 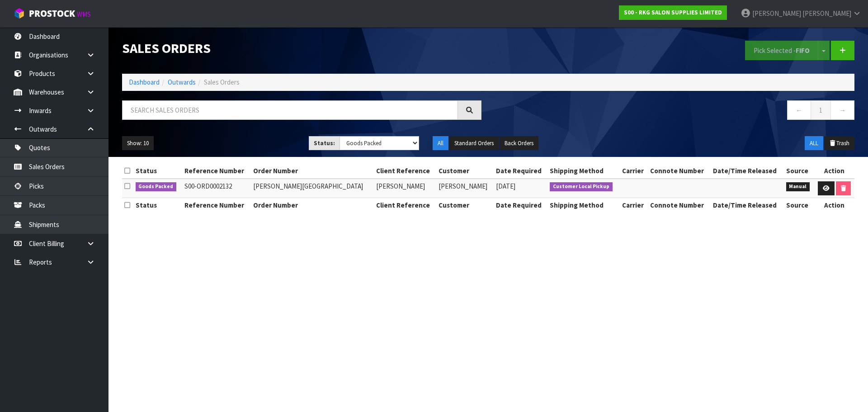 What do you see at coordinates (673, 13) in the screenshot?
I see `a: S00 - RKG SALON SUPPLIES LIMITED` at bounding box center [673, 13].